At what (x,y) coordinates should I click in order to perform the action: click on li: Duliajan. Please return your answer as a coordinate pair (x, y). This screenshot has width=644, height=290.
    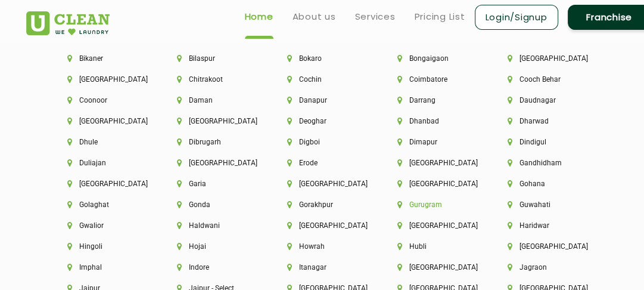
    Looking at the image, I should click on (102, 163).